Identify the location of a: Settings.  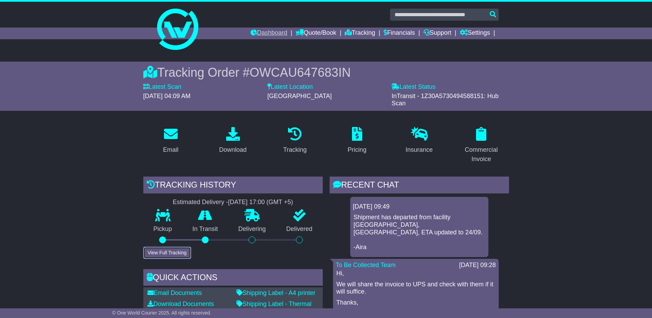
(475, 33).